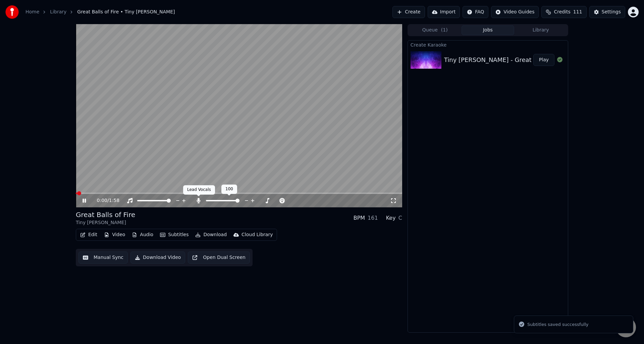  Describe the element at coordinates (561, 12) in the screenshot. I see `span: Credits` at that location.